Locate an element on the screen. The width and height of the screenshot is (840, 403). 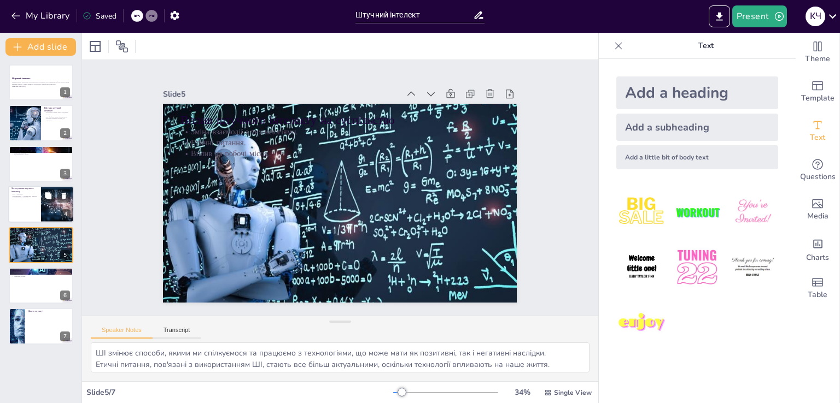
button: Transcript is located at coordinates (177, 333).